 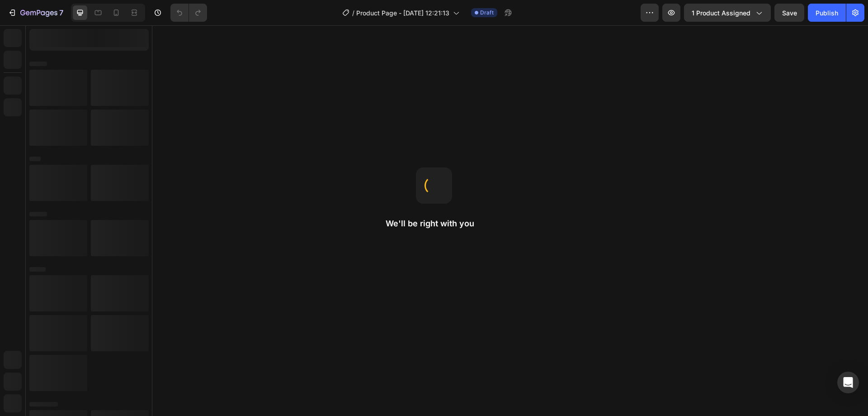 I want to click on h2: We'll be right with you, so click(x=434, y=223).